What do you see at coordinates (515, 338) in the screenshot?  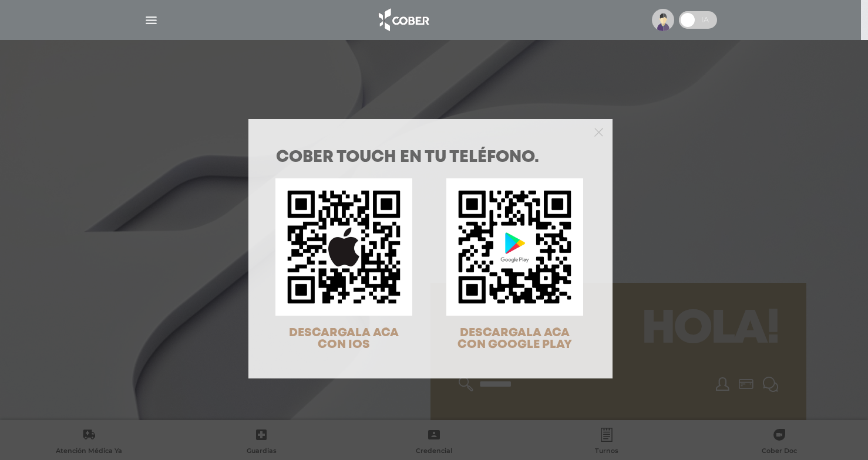 I see `span: DESCARGALA ACA CON GOOGLE PLAY` at bounding box center [515, 338].